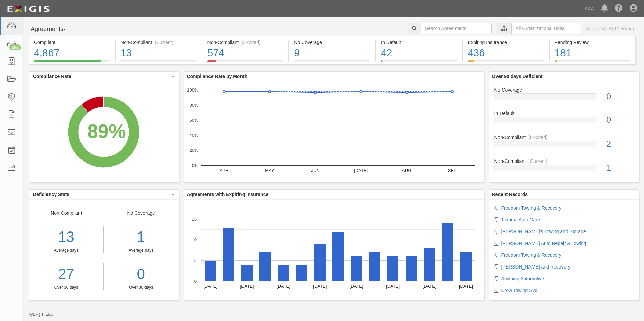 Image resolution: width=644 pixels, height=321 pixels. Describe the element at coordinates (519, 291) in the screenshot. I see `a: Crow Towing Svc` at that location.